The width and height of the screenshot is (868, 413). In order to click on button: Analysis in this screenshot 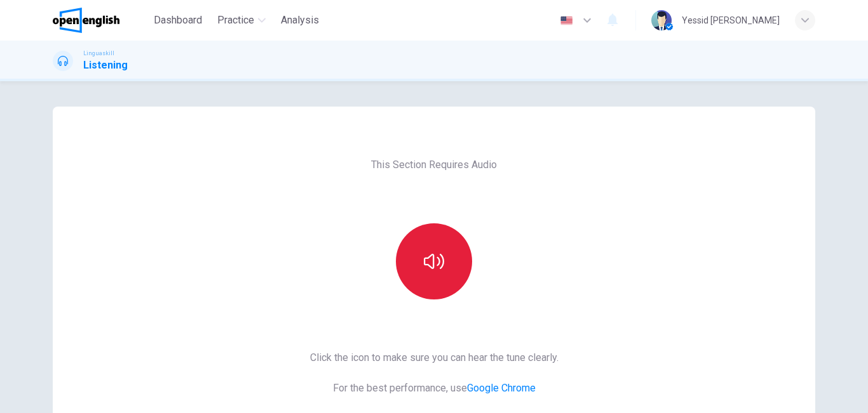, I will do `click(300, 20)`.